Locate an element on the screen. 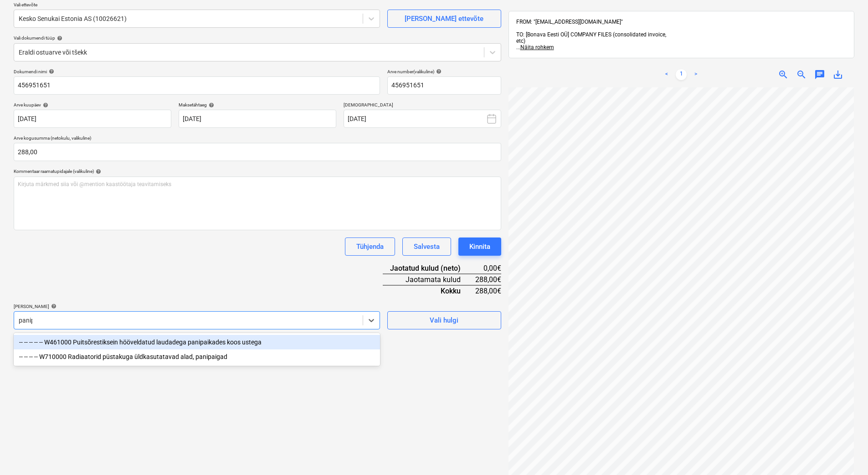  span: chat is located at coordinates (819, 74).